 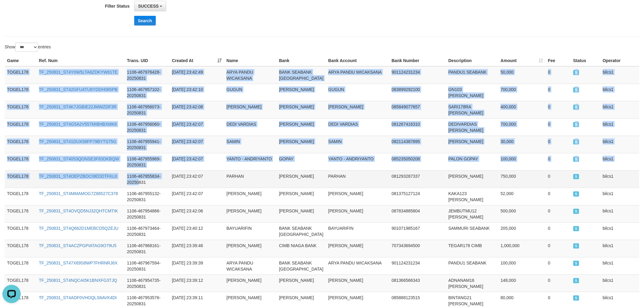 I want to click on td: 30,000, so click(x=522, y=144).